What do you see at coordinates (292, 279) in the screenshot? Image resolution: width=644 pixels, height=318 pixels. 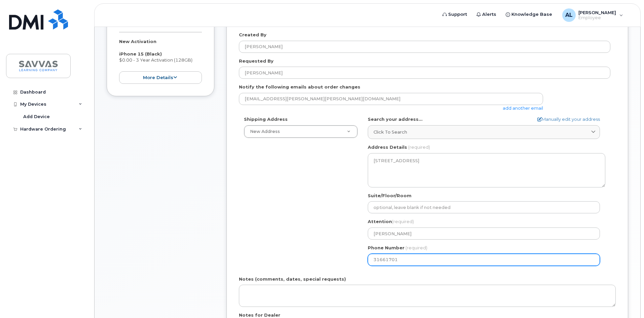 I see `label: Notes (comments, dates, special requests)` at bounding box center [292, 279].